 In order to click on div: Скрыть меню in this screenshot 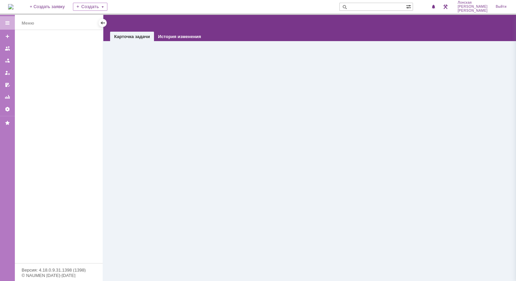, I will do `click(103, 23)`.